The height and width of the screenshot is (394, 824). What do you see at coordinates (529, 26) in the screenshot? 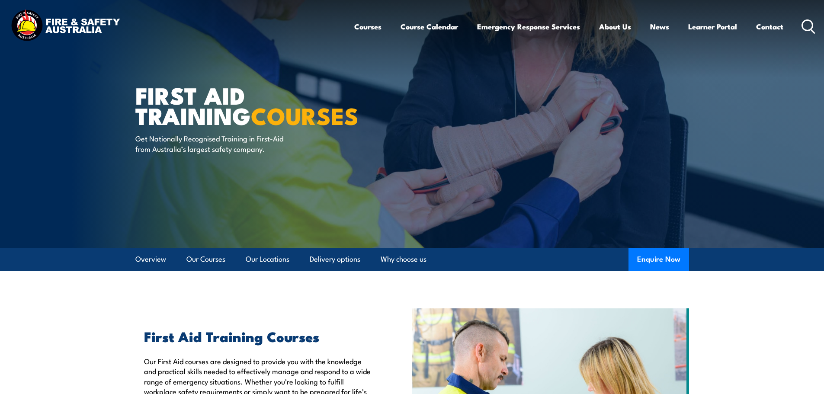
I see `a: Emergency Response Services` at bounding box center [529, 26].